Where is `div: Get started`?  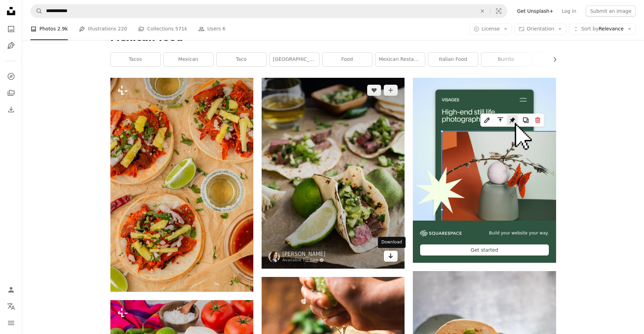 div: Get started is located at coordinates (484, 250).